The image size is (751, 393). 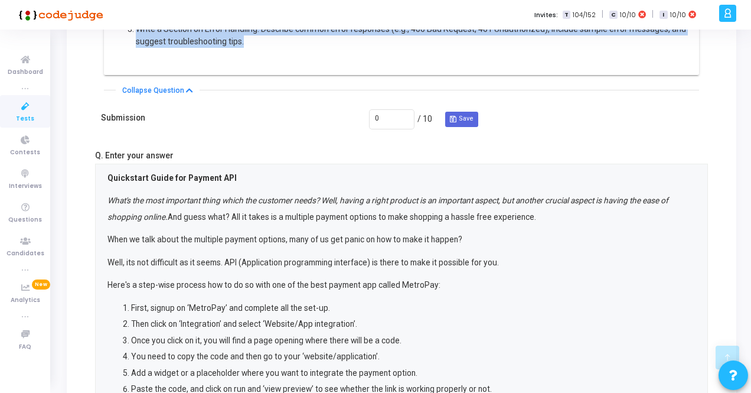 I want to click on span: Questions, so click(x=25, y=220).